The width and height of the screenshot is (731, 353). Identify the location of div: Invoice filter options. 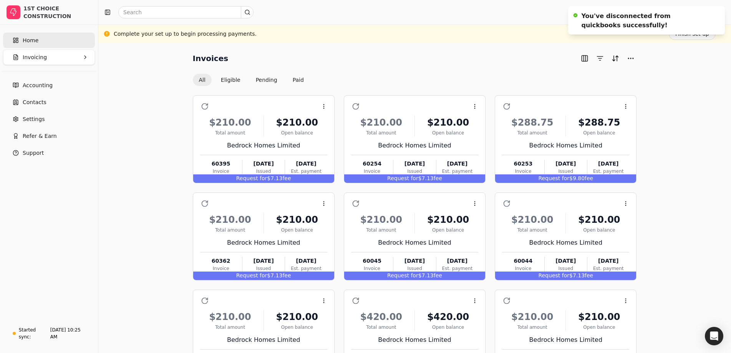
(251, 80).